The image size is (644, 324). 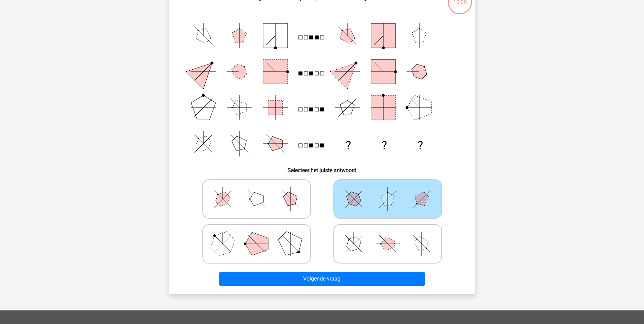 What do you see at coordinates (322, 278) in the screenshot?
I see `button: Volgende vraag` at bounding box center [322, 278].